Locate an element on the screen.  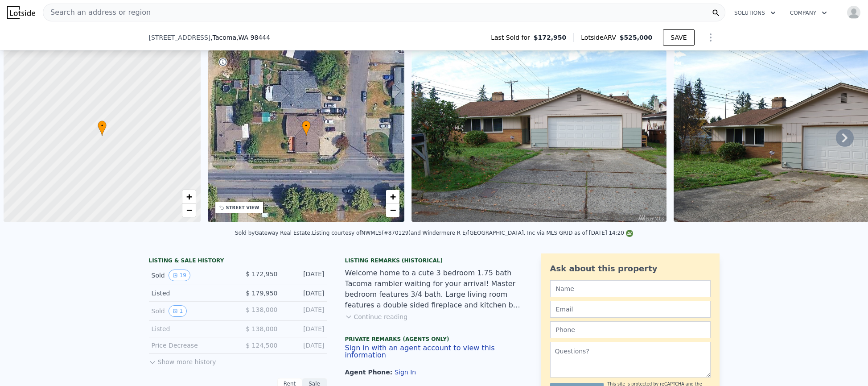
button: Company is located at coordinates (808, 13).